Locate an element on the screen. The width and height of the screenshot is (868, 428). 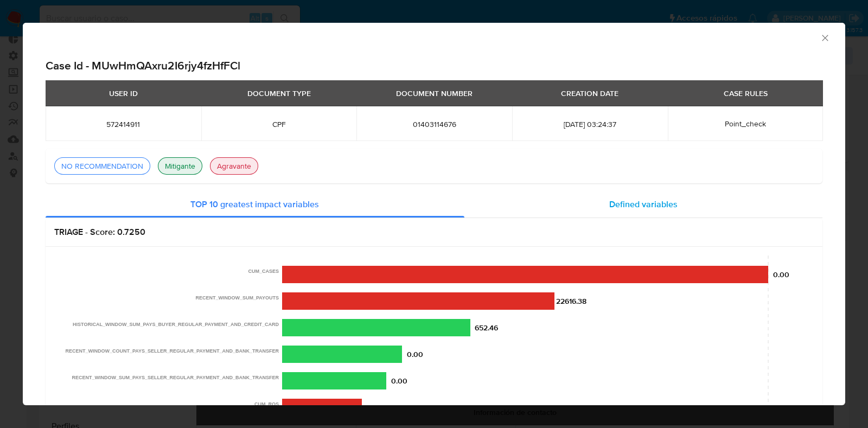
span: Defined variables is located at coordinates (643, 204).